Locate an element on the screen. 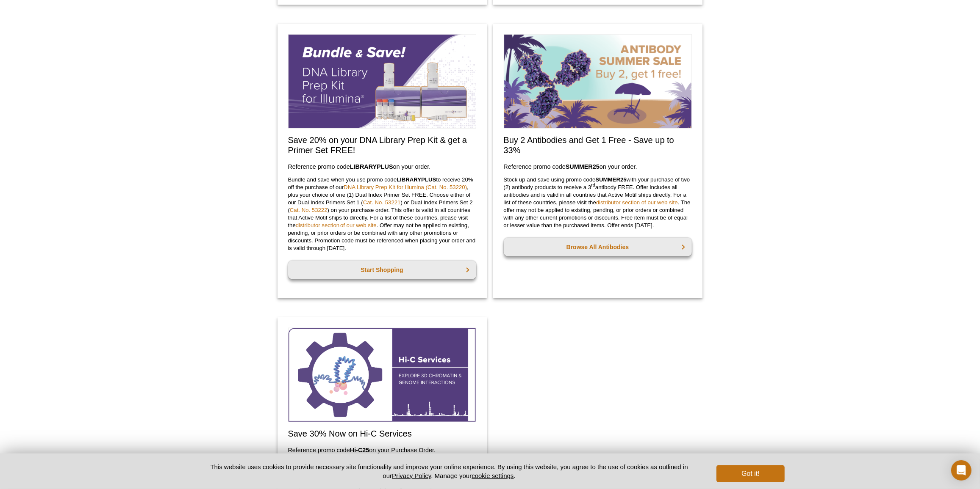 Image resolution: width=980 pixels, height=489 pixels. a: Privacy Policy is located at coordinates (411, 476).